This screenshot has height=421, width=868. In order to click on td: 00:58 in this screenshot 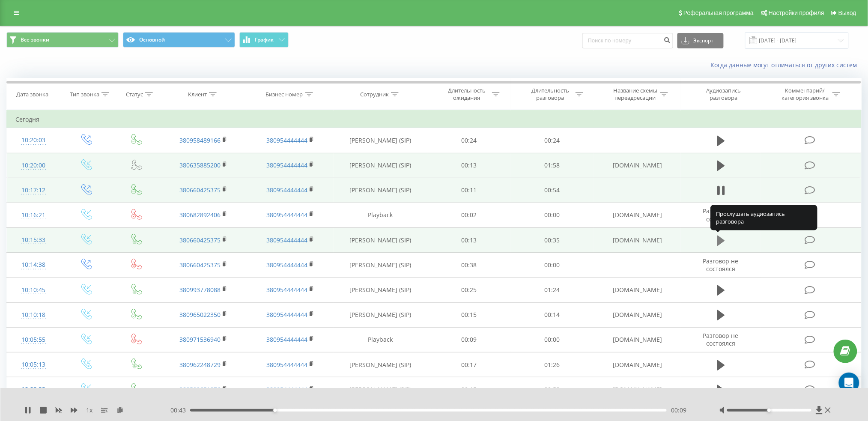, I will do `click(552, 390)`.